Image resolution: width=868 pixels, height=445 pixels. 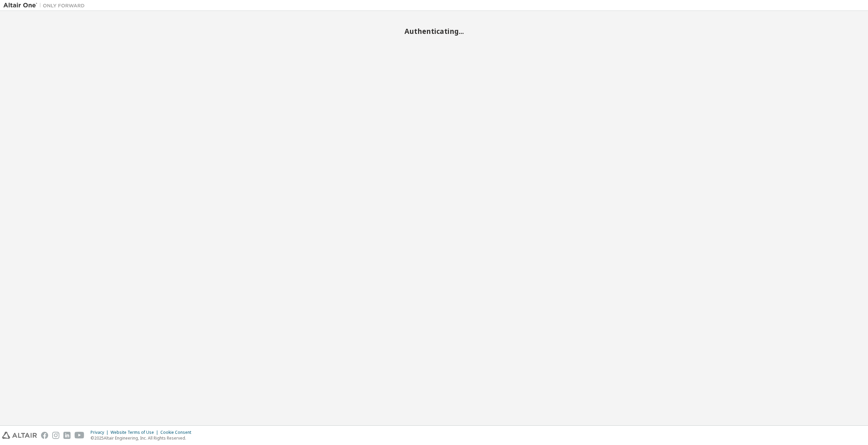 What do you see at coordinates (67, 435) in the screenshot?
I see `img: linkedin.svg` at bounding box center [67, 435].